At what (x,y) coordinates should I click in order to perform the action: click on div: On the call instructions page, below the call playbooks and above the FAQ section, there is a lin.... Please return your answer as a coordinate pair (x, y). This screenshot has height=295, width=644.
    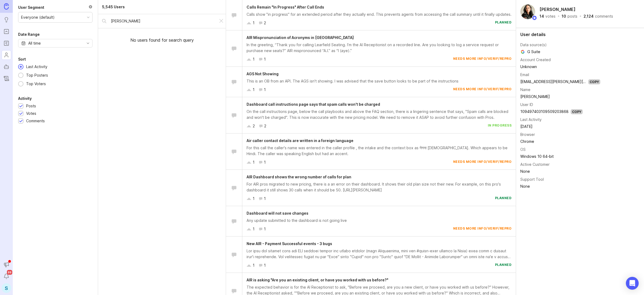
    Looking at the image, I should click on (379, 115).